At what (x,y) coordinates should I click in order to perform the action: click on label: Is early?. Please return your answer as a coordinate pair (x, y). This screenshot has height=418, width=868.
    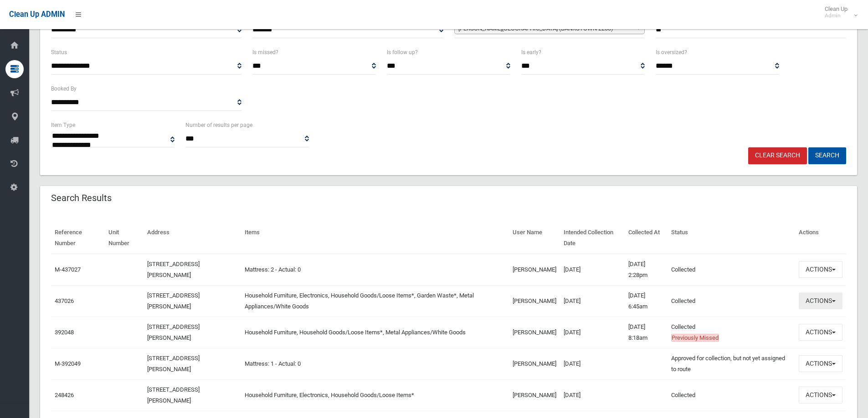
    Looking at the image, I should click on (531, 52).